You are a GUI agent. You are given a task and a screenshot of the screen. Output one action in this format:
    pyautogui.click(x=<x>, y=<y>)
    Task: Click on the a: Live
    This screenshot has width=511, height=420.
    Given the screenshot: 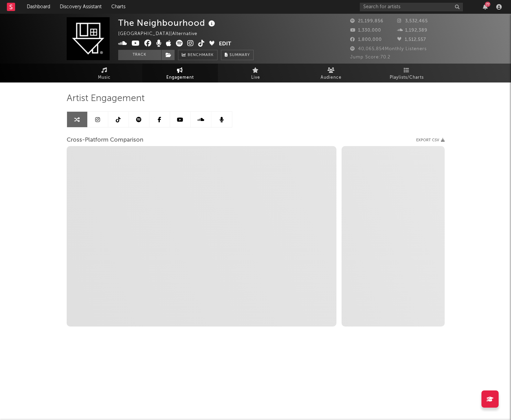 What is the action you would take?
    pyautogui.click(x=256, y=73)
    